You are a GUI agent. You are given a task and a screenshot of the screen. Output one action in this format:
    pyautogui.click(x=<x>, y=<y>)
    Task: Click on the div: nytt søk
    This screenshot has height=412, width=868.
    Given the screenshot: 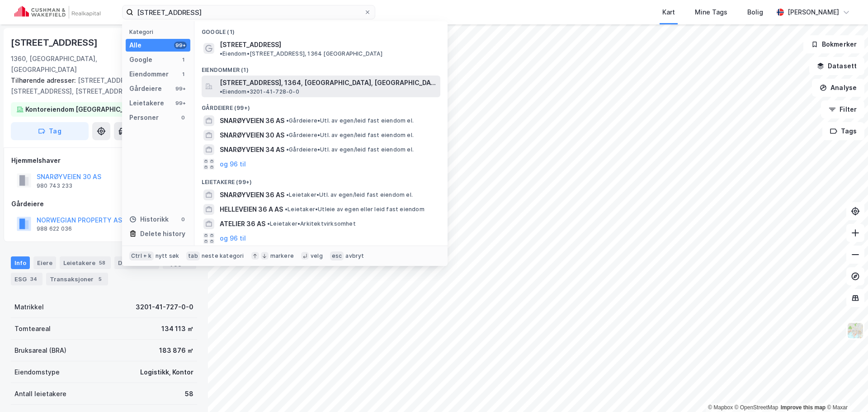 What is the action you would take?
    pyautogui.click(x=168, y=256)
    